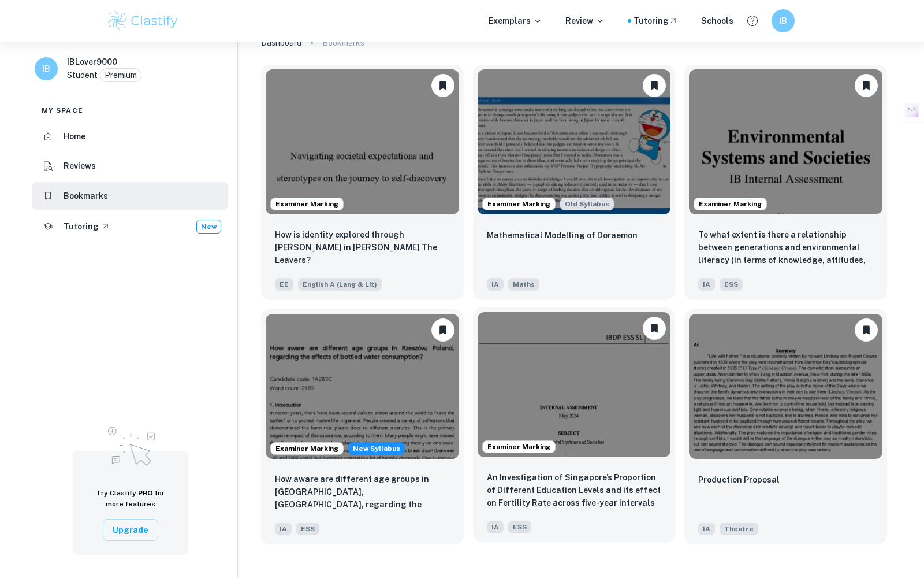 This screenshot has height=578, width=924. I want to click on p: An Investigation of Singapore’s Proportion of Different Education Levels and its effect on Fertil..., so click(574, 490).